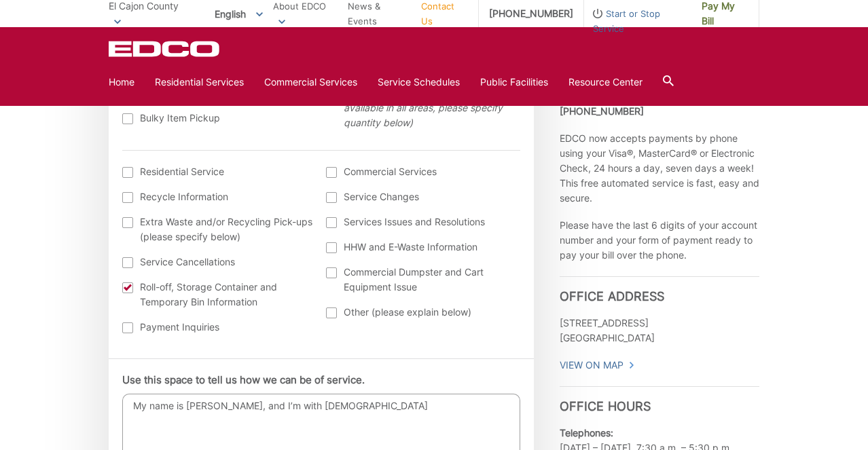  I want to click on a: Public Facilities, so click(514, 82).